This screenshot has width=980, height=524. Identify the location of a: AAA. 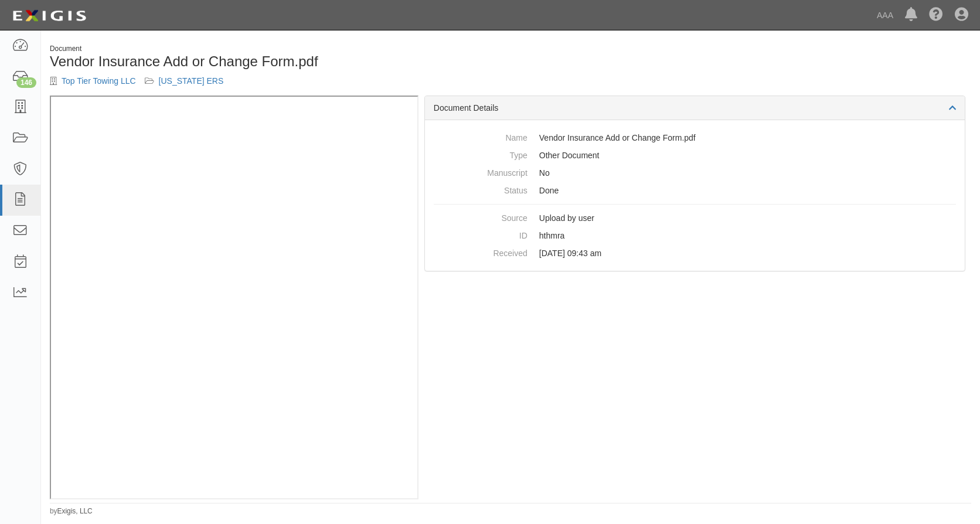
(886, 15).